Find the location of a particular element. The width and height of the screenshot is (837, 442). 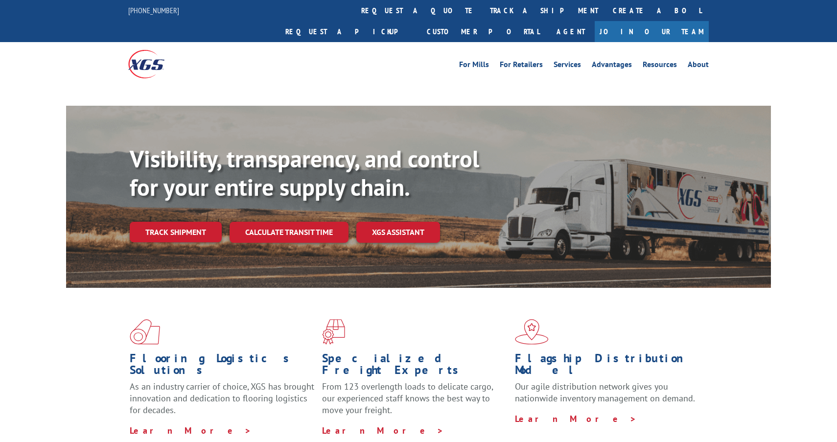

span: As an industry carrier of choice, XGS has brought innovation and dedication to flooring logistics... is located at coordinates (222, 398).